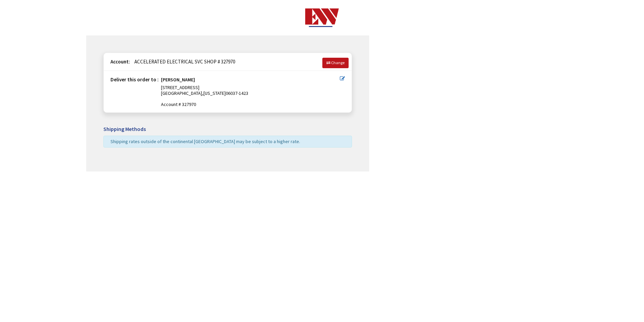 This screenshot has width=644, height=322. I want to click on strong: Account:, so click(120, 61).